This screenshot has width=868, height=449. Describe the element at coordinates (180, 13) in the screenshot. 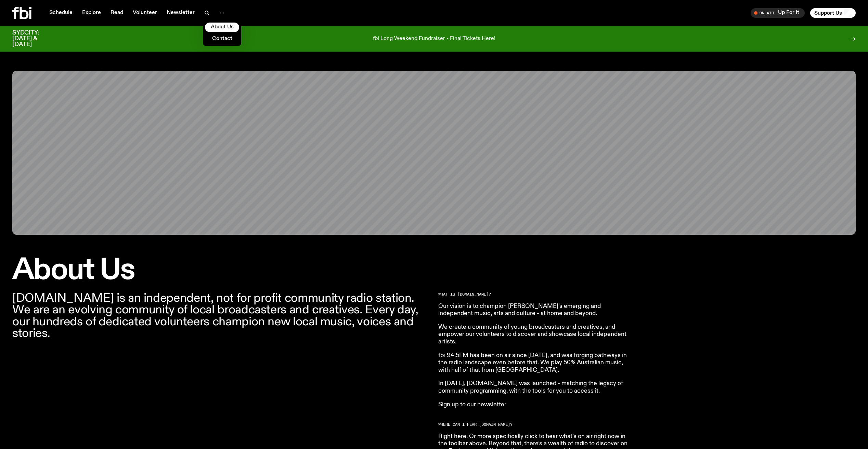

I see `a: Newsletter` at that location.